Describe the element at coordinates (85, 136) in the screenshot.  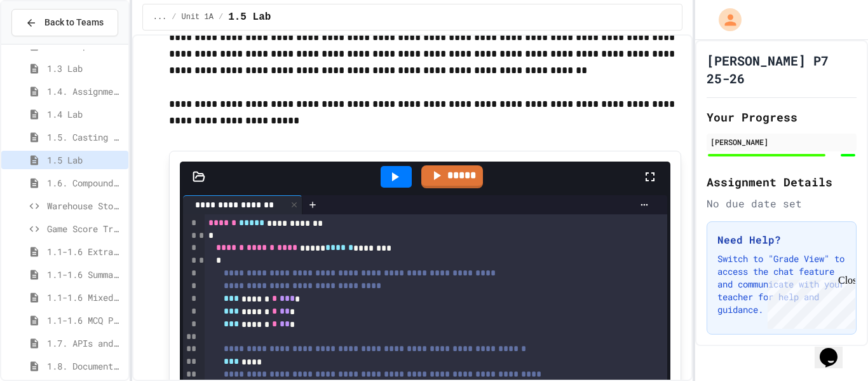
I see `span: 1.5. Casting and Ranges of Values` at that location.